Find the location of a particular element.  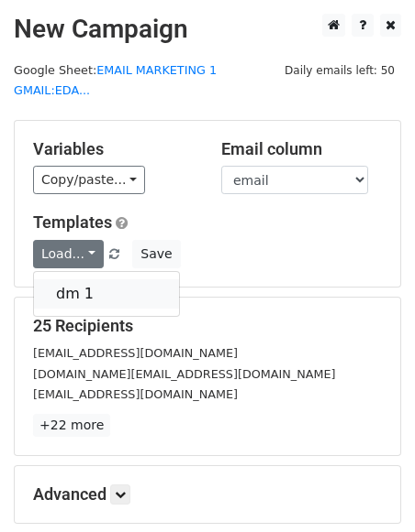

h2: New Campaign is located at coordinates (207, 29).